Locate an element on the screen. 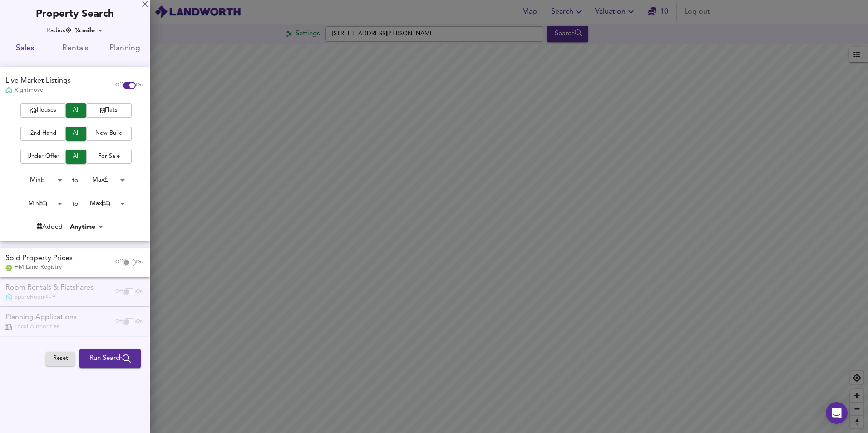 The height and width of the screenshot is (433, 868). div: Rightmove is located at coordinates (38, 90).